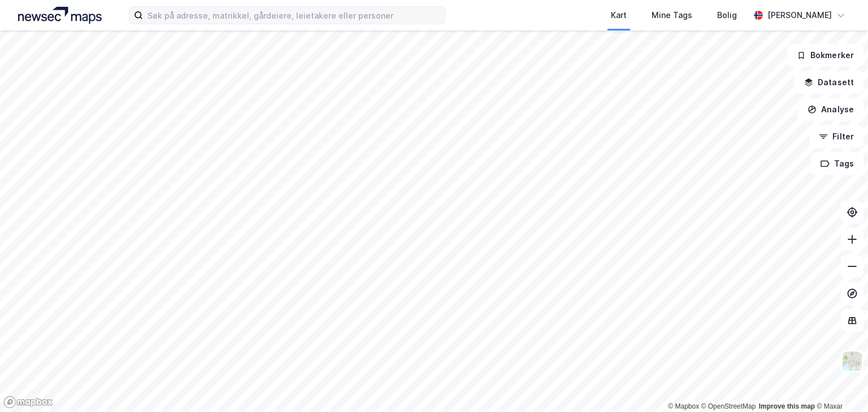 This screenshot has height=412, width=868. What do you see at coordinates (727, 16) in the screenshot?
I see `div: Bolig` at bounding box center [727, 16].